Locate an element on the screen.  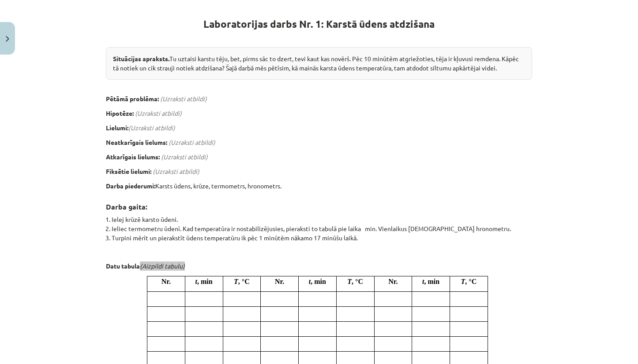
em: (Aizpildi tabulu) is located at coordinates (162, 266).